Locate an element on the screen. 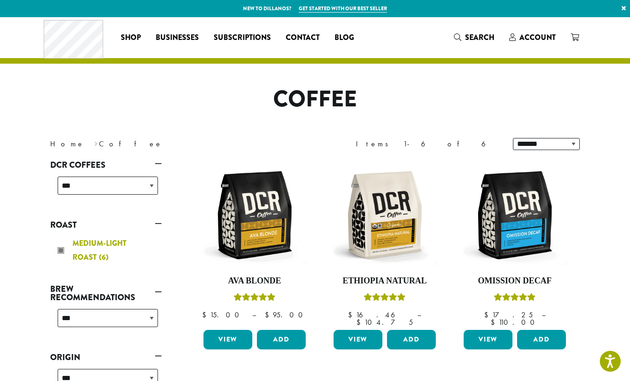 This screenshot has width=630, height=381. bdi: 110.00 is located at coordinates (515, 322).